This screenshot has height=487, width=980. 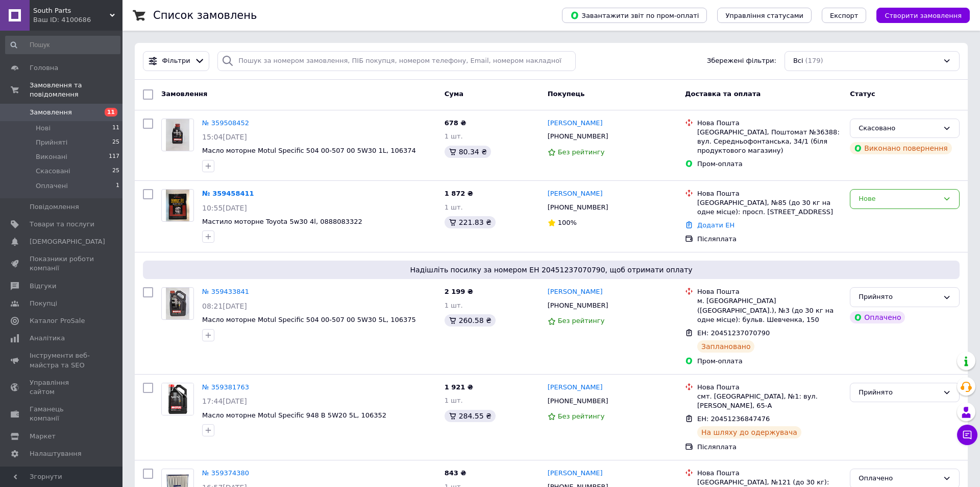 What do you see at coordinates (734, 332) in the screenshot?
I see `span: ЕН: 20451237070790` at bounding box center [734, 332].